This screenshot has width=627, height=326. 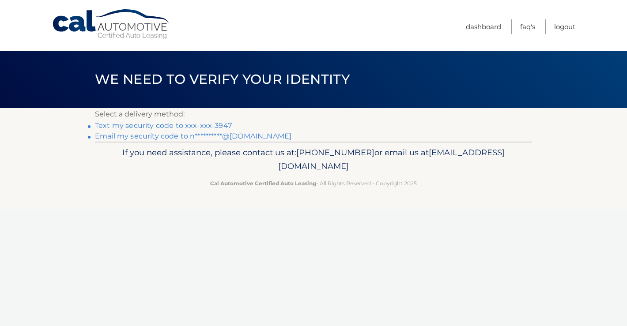 What do you see at coordinates (163, 125) in the screenshot?
I see `a: Text my security code to xxx-xxx-3947` at bounding box center [163, 125].